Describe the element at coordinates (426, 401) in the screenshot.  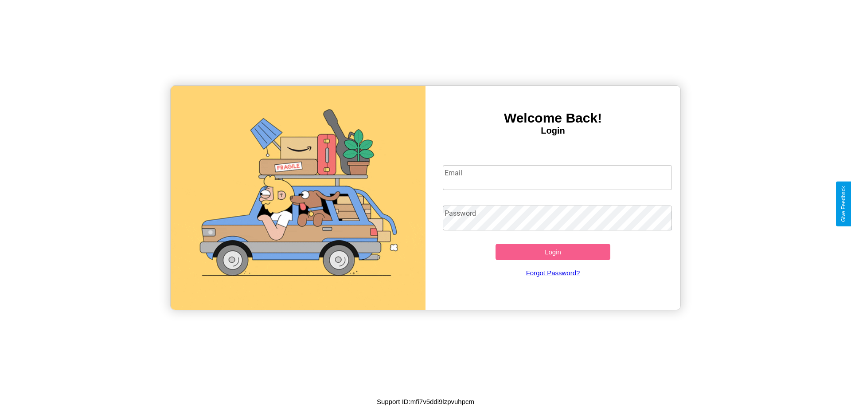
I see `p: Support ID: mfi7v5ddi9lzpvuhpcm` at that location.